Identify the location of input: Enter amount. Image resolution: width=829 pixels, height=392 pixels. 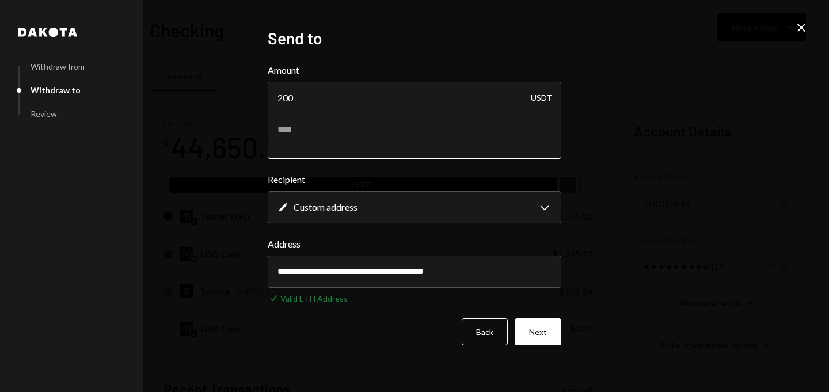
(414, 98).